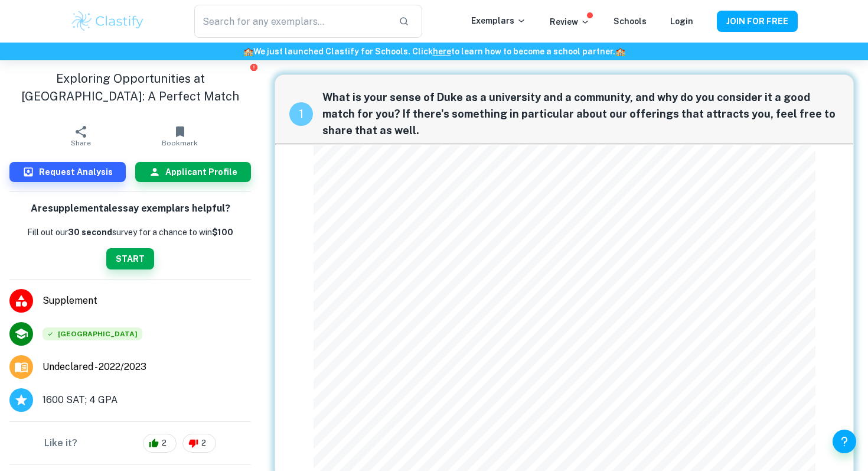  Describe the element at coordinates (498, 21) in the screenshot. I see `p: Exemplars` at that location.